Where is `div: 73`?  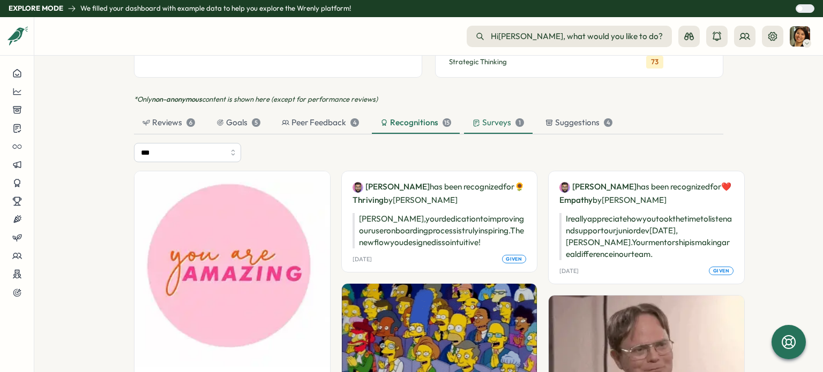 div: 73 is located at coordinates (655, 62).